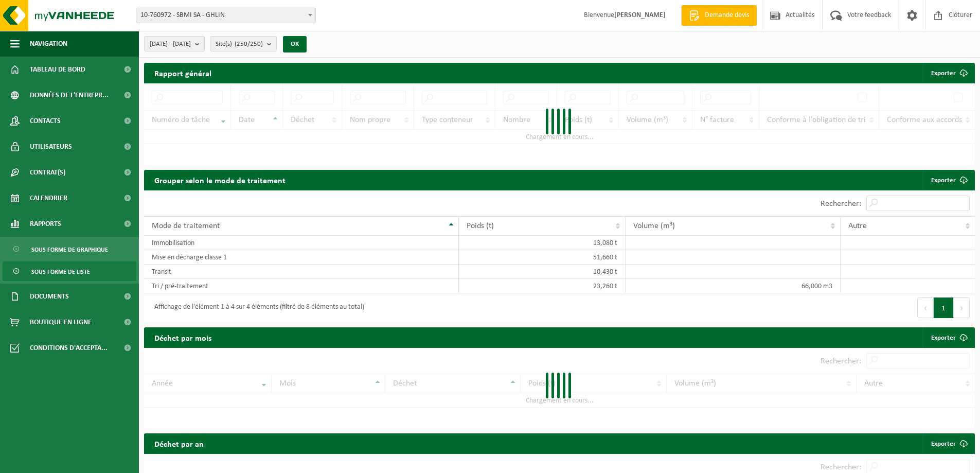 The width and height of the screenshot is (980, 473). Describe the element at coordinates (69, 250) in the screenshot. I see `span: Sous forme de graphique` at that location.